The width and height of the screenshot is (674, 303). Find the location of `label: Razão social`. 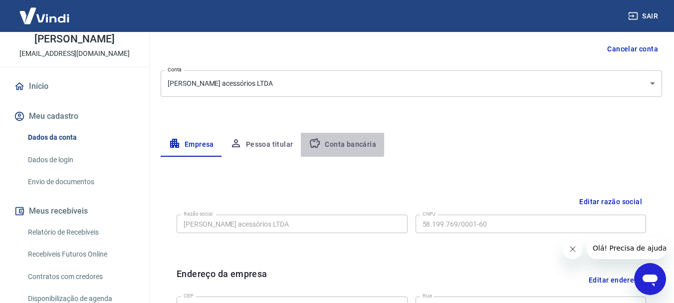

label: Razão social is located at coordinates (198, 214).